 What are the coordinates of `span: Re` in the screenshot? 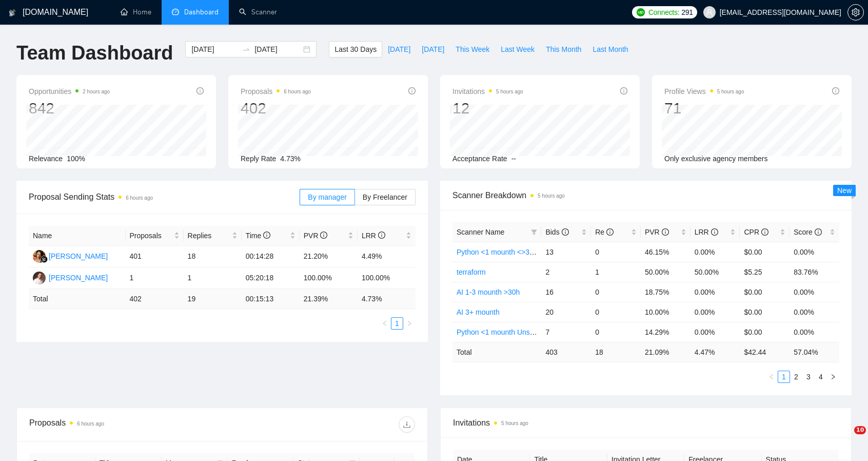 It's located at (604, 232).